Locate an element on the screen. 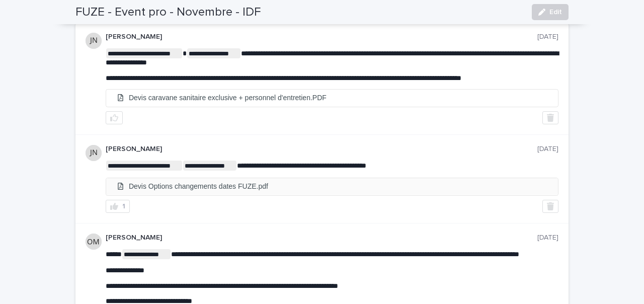 The width and height of the screenshot is (644, 304). button: 1 is located at coordinates (118, 207).